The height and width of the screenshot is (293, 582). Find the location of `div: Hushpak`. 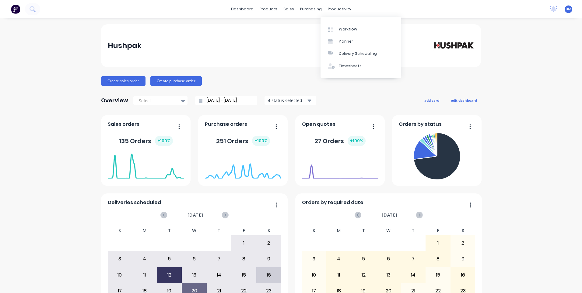

div: Hushpak is located at coordinates (125, 46).